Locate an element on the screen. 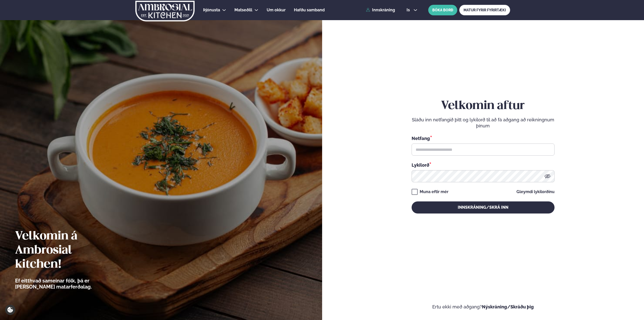  a: Þjónusta is located at coordinates (211, 10).